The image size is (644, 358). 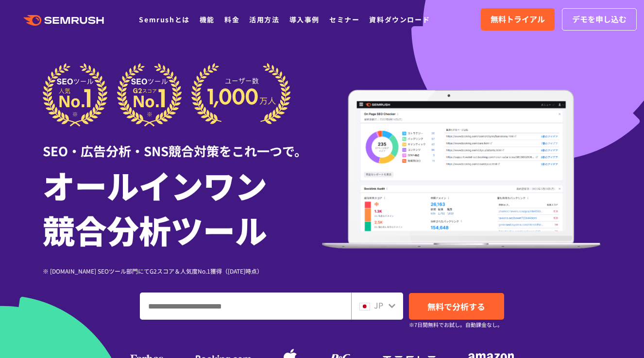 I want to click on span: デモを申し込む, so click(x=600, y=19).